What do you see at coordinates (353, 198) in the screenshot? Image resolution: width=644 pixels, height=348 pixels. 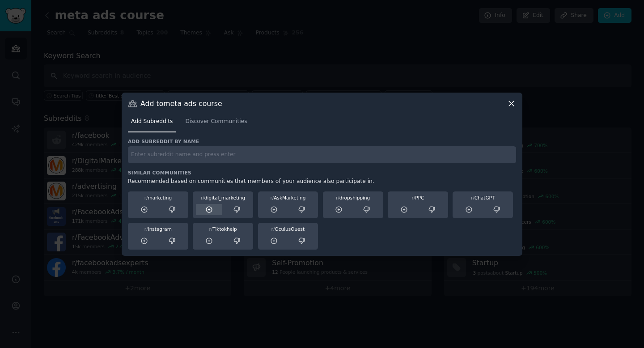 I see `div: dropshipping` at bounding box center [353, 198].